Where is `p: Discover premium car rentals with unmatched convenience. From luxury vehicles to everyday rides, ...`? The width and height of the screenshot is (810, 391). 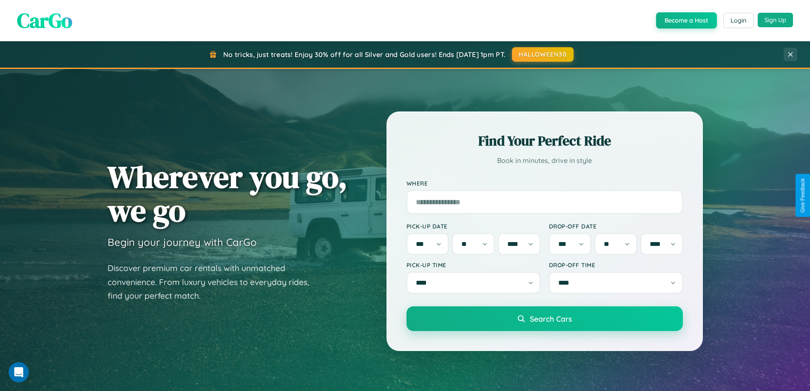 p: Discover premium car rentals with unmatched convenience. From luxury vehicles to everyday rides, ... is located at coordinates (214, 282).